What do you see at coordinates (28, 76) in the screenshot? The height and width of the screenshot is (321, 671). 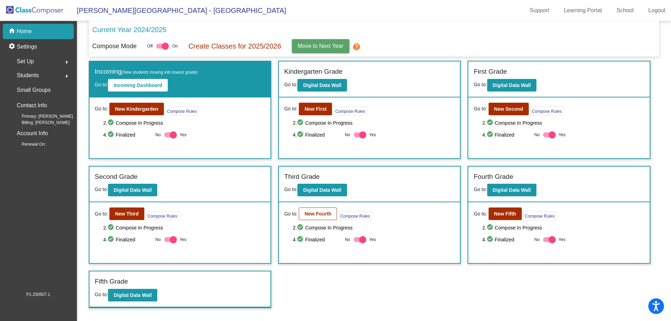 I see `span: Students` at bounding box center [28, 76].